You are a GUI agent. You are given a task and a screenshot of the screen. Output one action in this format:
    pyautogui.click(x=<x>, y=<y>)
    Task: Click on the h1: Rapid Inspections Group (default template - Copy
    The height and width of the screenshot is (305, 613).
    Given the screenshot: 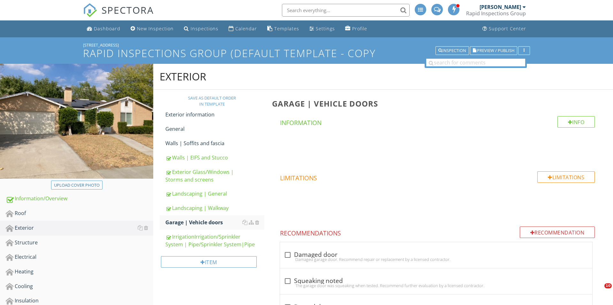 What is the action you would take?
    pyautogui.click(x=306, y=53)
    